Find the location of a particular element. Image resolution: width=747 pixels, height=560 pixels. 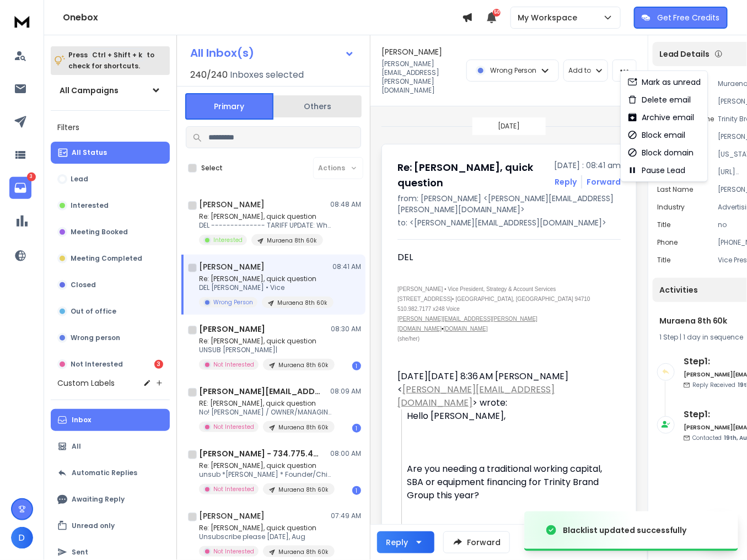

label: Select is located at coordinates (212, 168).